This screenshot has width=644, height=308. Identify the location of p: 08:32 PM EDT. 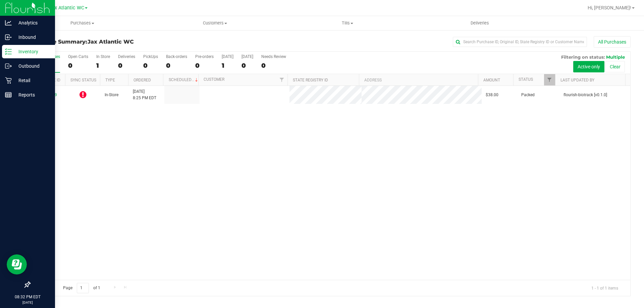
(27, 297).